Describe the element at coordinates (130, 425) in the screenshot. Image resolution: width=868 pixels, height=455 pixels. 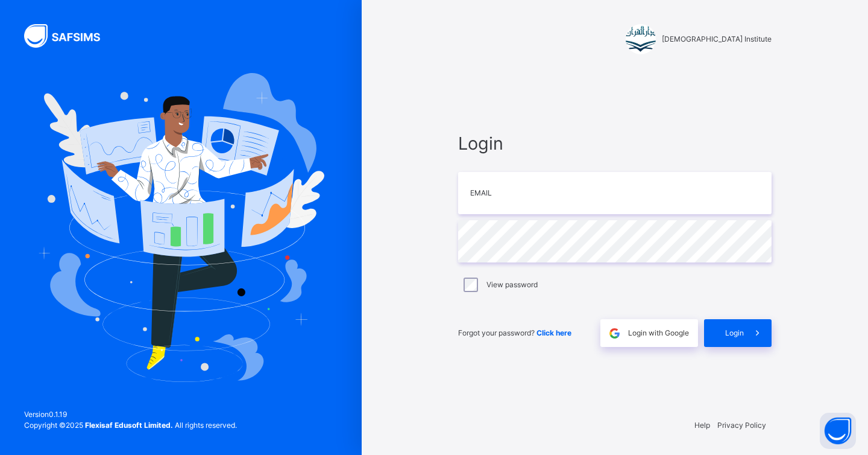
I see `span: Copyright © 2025 All rights reserved.` at that location.